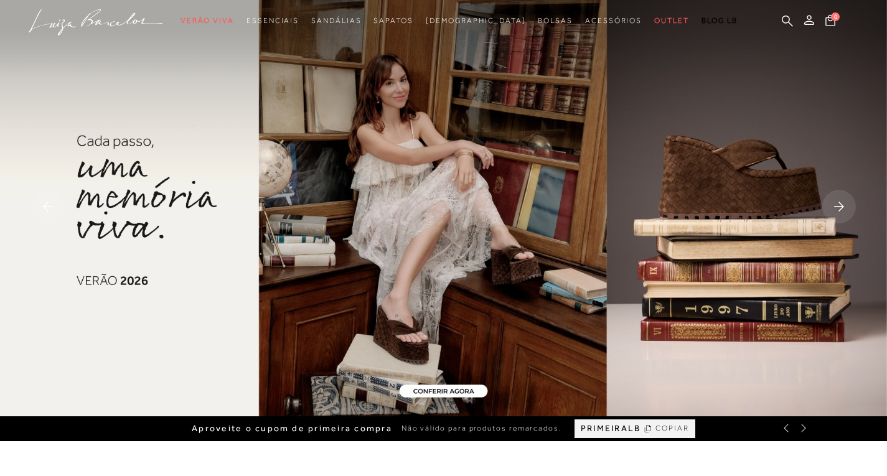 Image resolution: width=887 pixels, height=476 pixels. I want to click on span: Bolsas, so click(556, 21).